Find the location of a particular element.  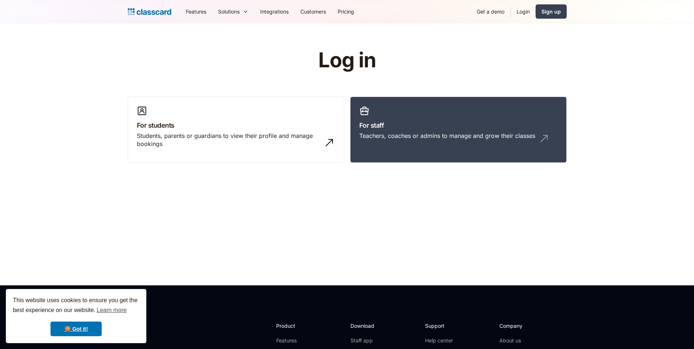

h1: Log in is located at coordinates (347, 60).